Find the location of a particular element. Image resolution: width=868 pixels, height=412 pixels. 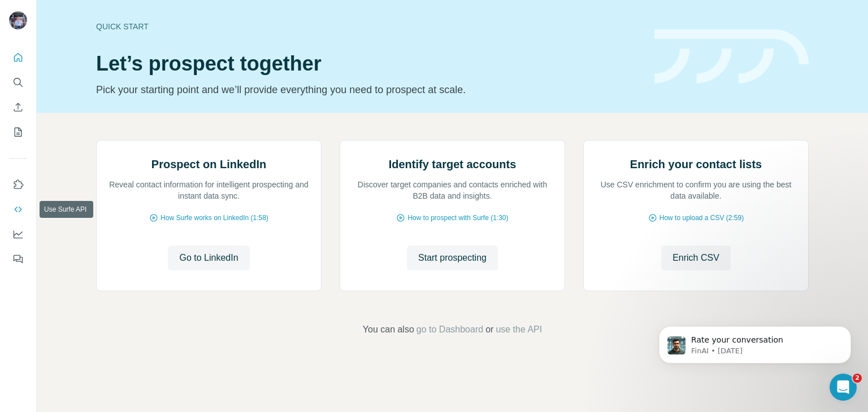

h2: Identify target accounts is located at coordinates (452, 164).